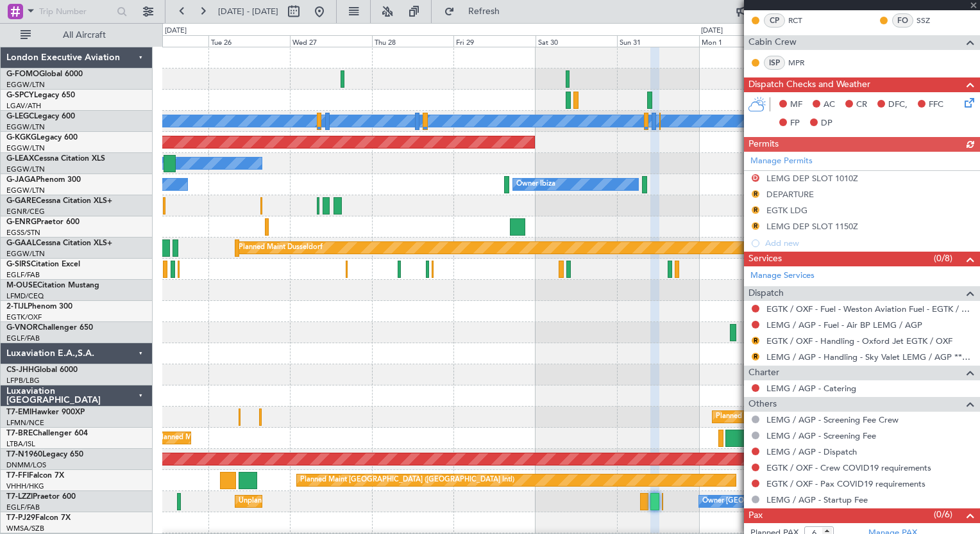  I want to click on div: Sun 31, so click(657, 41).